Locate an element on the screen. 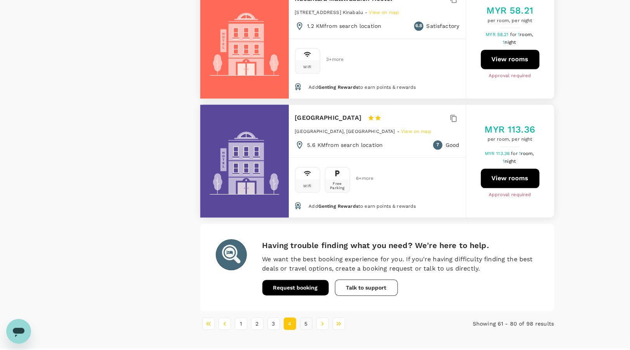 This screenshot has height=350, width=630. button: Go to next page is located at coordinates (322, 324).